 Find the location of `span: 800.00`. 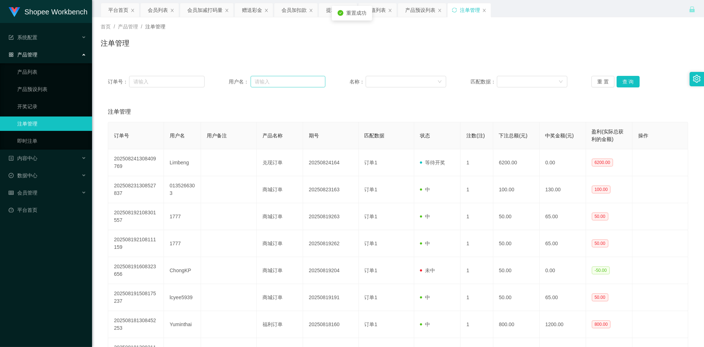

span: 800.00 is located at coordinates (601, 324).